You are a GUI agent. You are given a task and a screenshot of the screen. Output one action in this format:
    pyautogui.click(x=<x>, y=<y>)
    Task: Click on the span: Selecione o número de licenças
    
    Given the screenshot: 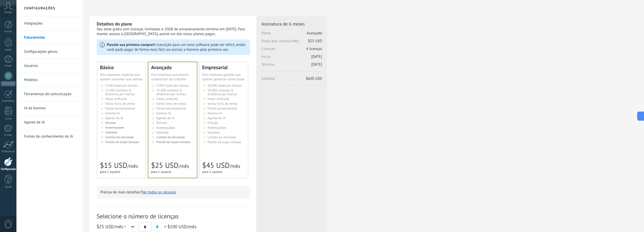 What is the action you would take?
    pyautogui.click(x=173, y=216)
    